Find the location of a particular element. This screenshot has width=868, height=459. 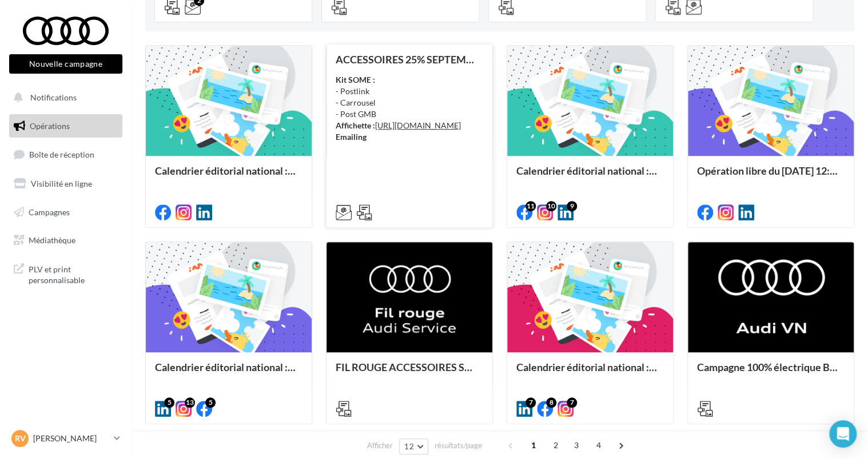

span: Notifications is located at coordinates (53, 97).